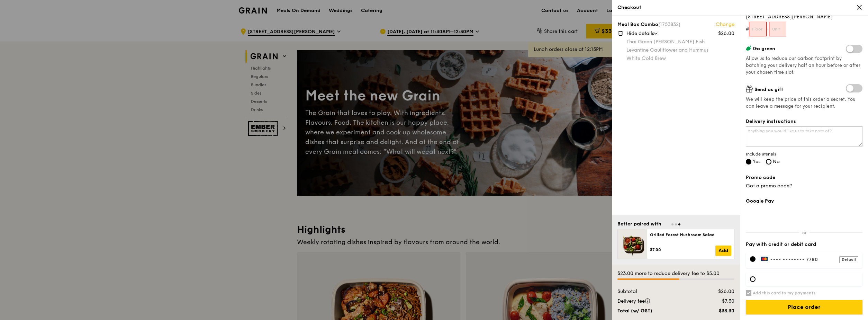  What do you see at coordinates (718, 302) in the screenshot?
I see `div: $7.30` at bounding box center [718, 302].